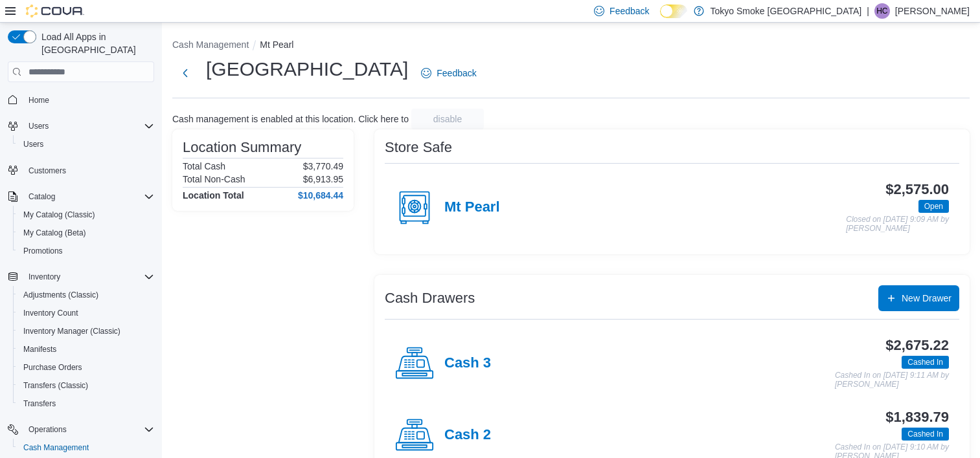 The image size is (980, 458). Describe the element at coordinates (323, 179) in the screenshot. I see `p: $6,913.95` at that location.